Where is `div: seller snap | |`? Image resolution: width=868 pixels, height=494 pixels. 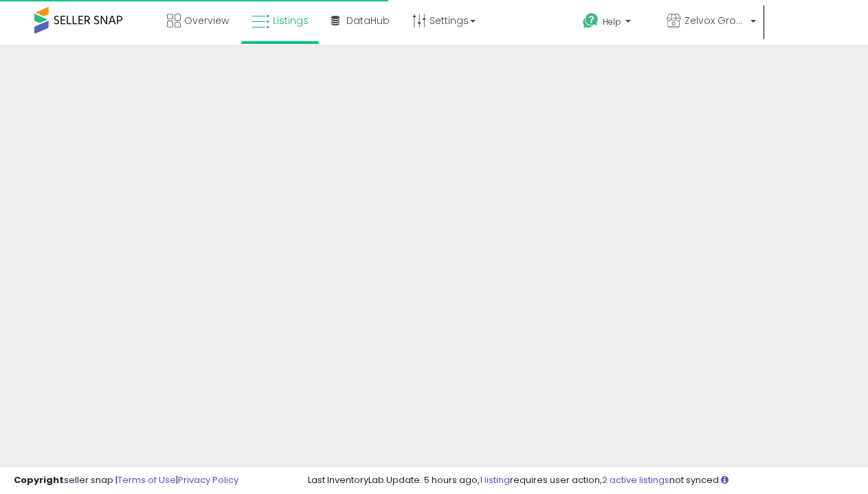 div: seller snap | | is located at coordinates (126, 480).